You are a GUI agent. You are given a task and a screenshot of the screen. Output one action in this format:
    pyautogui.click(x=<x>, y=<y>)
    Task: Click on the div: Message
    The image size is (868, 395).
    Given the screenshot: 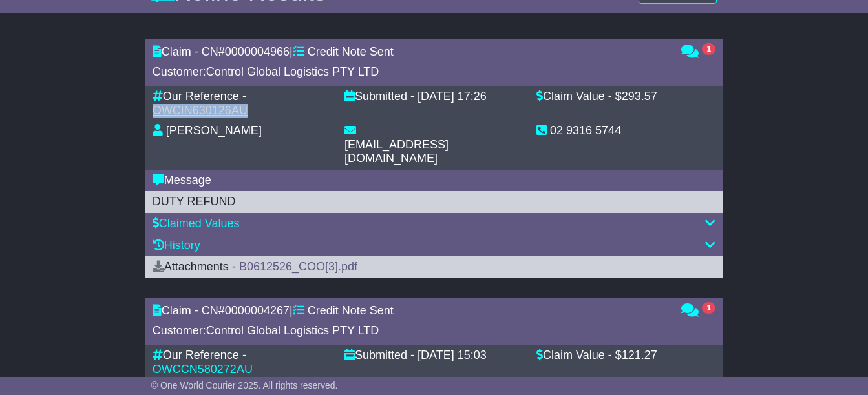 What is the action you would take?
    pyautogui.click(x=434, y=181)
    